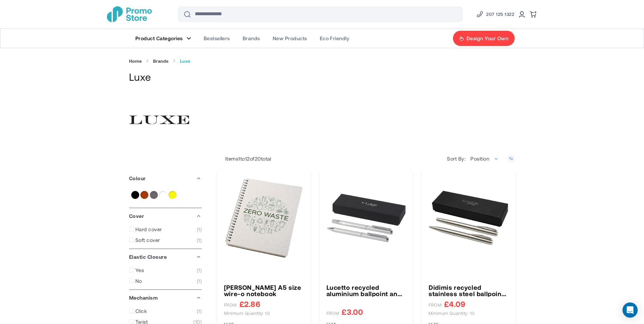 The width and height of the screenshot is (644, 324). Describe the element at coordinates (250, 304) in the screenshot. I see `span: £2.86` at that location.